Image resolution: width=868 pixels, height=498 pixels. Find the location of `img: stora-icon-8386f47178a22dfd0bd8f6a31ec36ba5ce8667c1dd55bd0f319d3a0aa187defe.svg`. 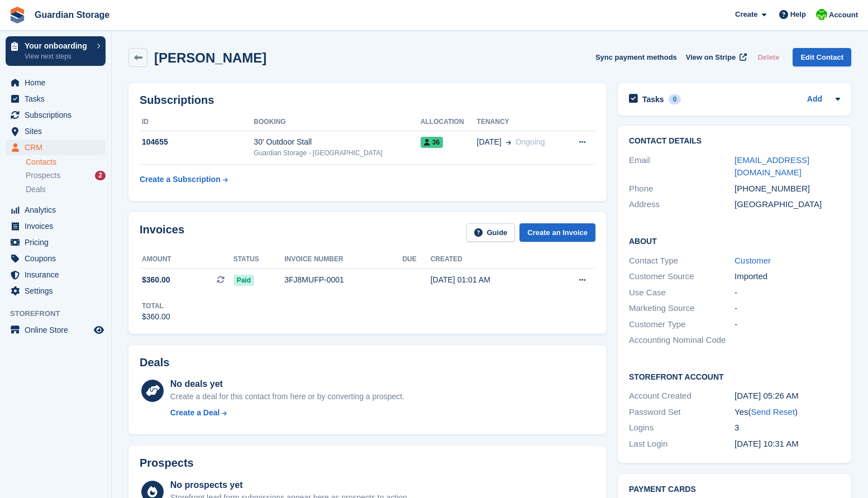

img: stora-icon-8386f47178a22dfd0bd8f6a31ec36ba5ce8667c1dd55bd0f319d3a0aa187defe.svg is located at coordinates (17, 15).